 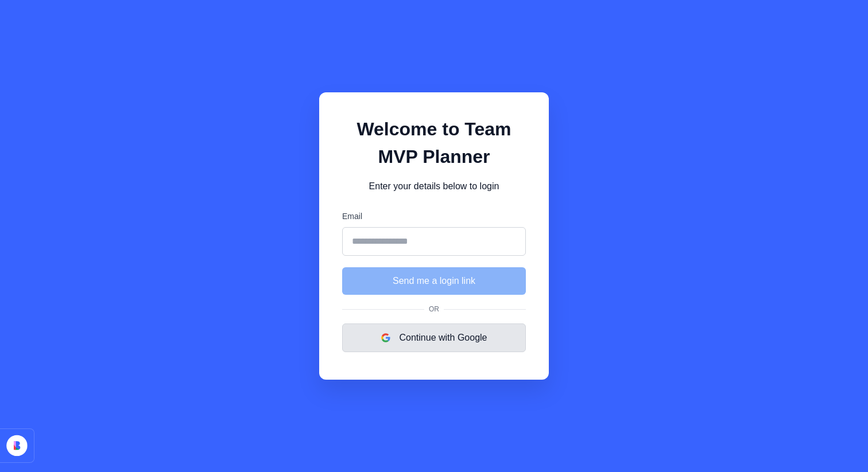 What do you see at coordinates (386, 337) in the screenshot?
I see `img: google logo` at bounding box center [386, 337].